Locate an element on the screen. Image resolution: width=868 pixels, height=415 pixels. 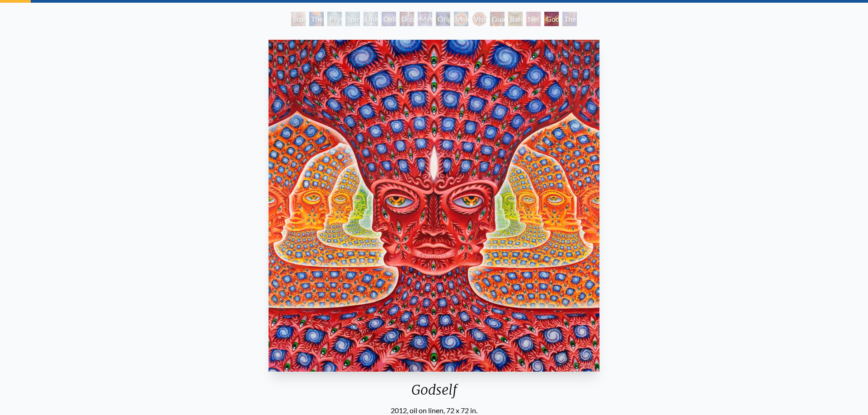
div: Original Face is located at coordinates (443, 19).